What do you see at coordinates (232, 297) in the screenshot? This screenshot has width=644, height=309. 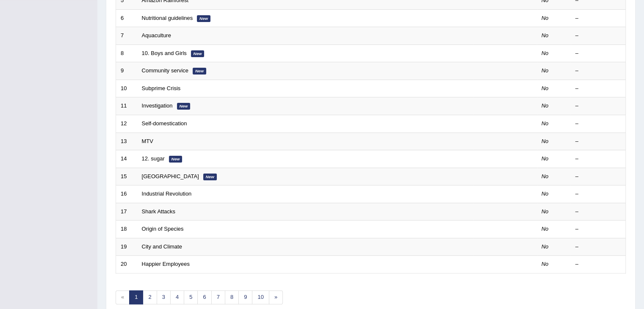 I see `a: 8` at bounding box center [232, 297].